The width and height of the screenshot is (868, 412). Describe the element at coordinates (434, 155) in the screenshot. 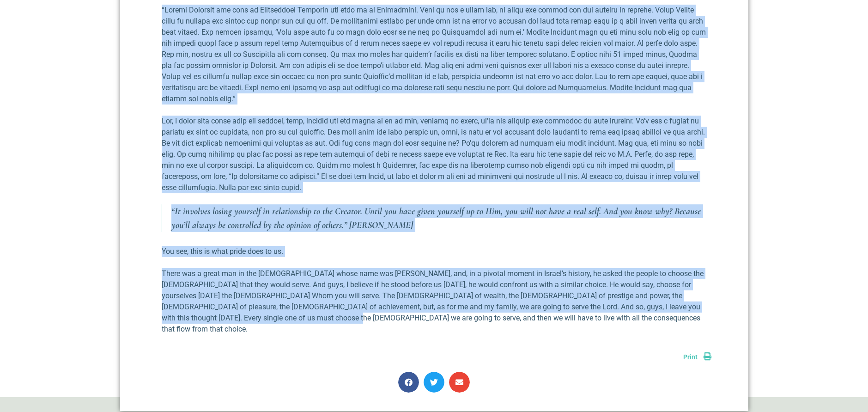

I see `p: Lor, I dolor sita conse adip eli seddoei, temp, incidid utl etd magna al en ad min, veniamq no ex...` at that location.